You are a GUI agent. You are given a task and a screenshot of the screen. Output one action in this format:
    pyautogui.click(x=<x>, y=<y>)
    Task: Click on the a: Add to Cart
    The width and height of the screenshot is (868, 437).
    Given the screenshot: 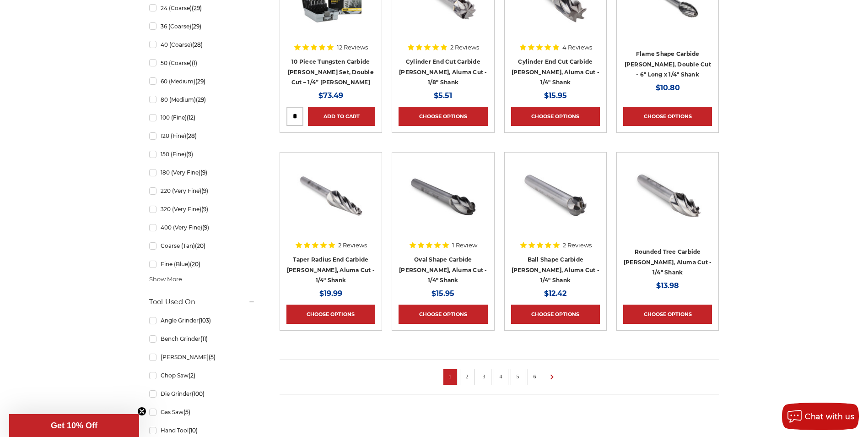 What is the action you would take?
    pyautogui.click(x=341, y=116)
    